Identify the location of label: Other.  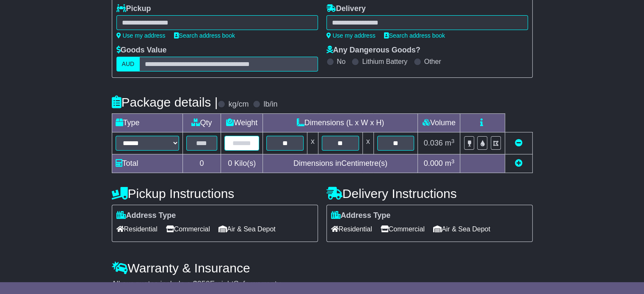
(433, 61).